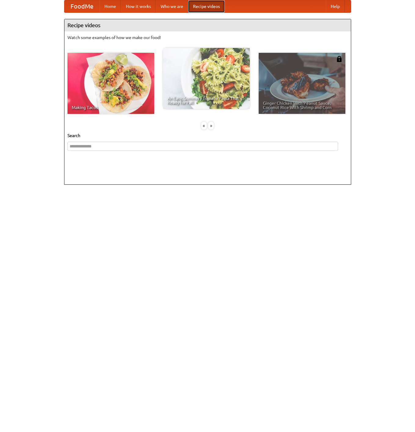 The height and width of the screenshot is (432, 415). I want to click on p: Watch some examples of how we make our food!, so click(208, 38).